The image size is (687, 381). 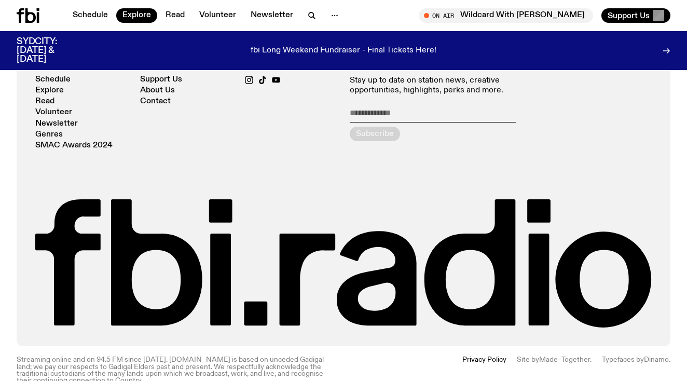 What do you see at coordinates (528, 360) in the screenshot?
I see `span: Site by` at bounding box center [528, 360].